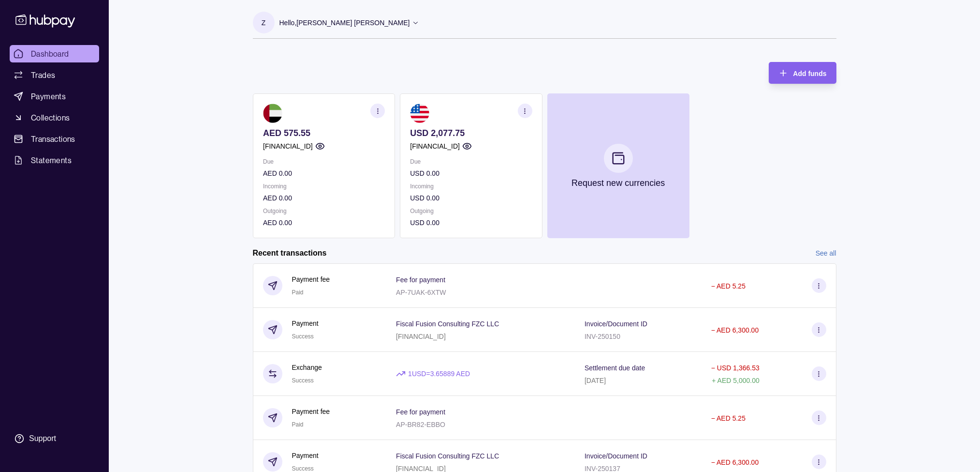 The width and height of the screenshot is (980, 472). What do you see at coordinates (54, 97) in the screenshot?
I see `a: Payments` at bounding box center [54, 97].